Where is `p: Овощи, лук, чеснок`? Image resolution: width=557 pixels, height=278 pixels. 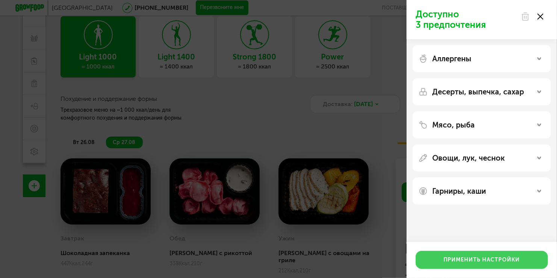 p: Овощи, лук, чеснок is located at coordinates (469, 158).